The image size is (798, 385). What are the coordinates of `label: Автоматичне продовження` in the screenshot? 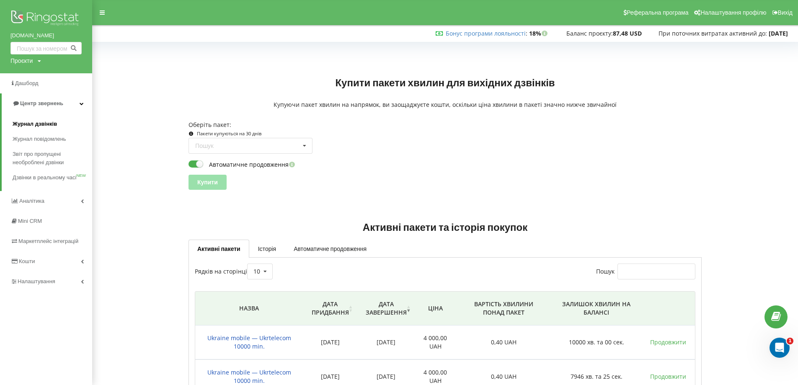 It's located at (243, 164).